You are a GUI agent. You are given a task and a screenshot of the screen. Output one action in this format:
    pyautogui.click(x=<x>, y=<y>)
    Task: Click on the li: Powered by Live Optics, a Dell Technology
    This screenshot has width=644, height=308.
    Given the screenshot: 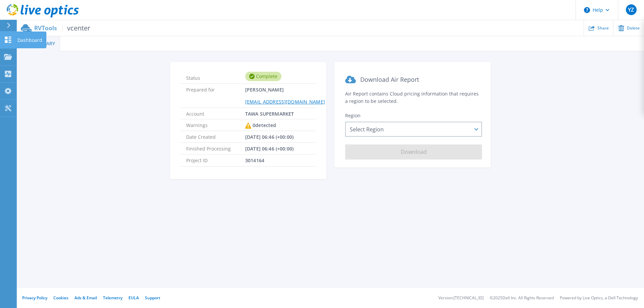 What is the action you would take?
    pyautogui.click(x=599, y=298)
    